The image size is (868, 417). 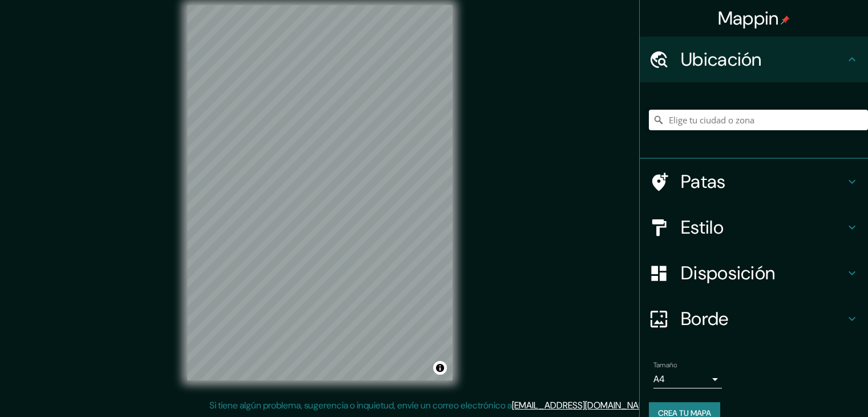 What do you see at coordinates (728, 273) in the screenshot?
I see `font: Disposición` at bounding box center [728, 273].